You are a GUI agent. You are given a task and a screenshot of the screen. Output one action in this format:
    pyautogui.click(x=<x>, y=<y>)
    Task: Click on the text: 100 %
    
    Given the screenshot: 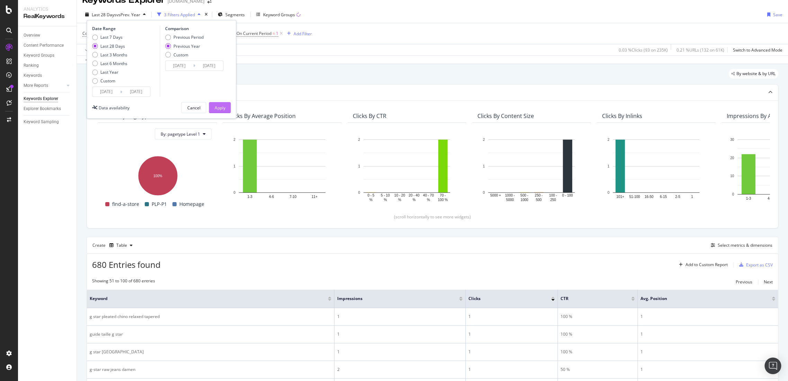 What is the action you would take?
    pyautogui.click(x=443, y=200)
    